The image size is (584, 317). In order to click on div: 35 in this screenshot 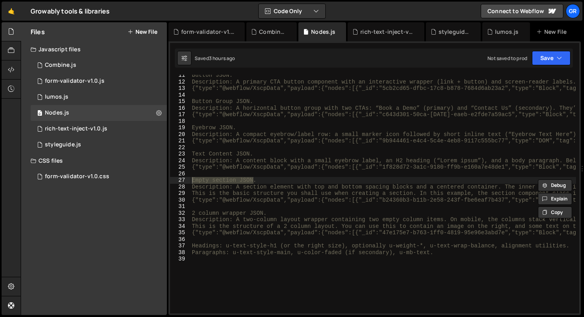, I will do `click(180, 233)`.